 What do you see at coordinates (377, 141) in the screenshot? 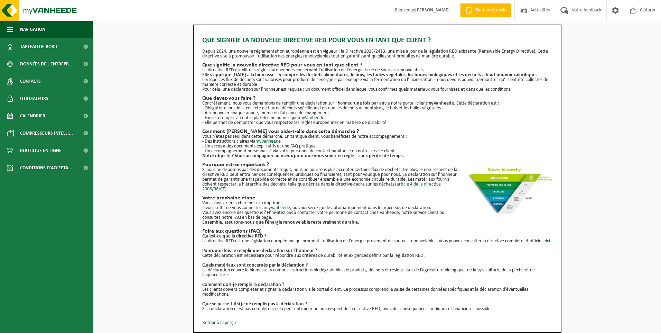
I see `p: - Des instructions claires via` at bounding box center [377, 141].